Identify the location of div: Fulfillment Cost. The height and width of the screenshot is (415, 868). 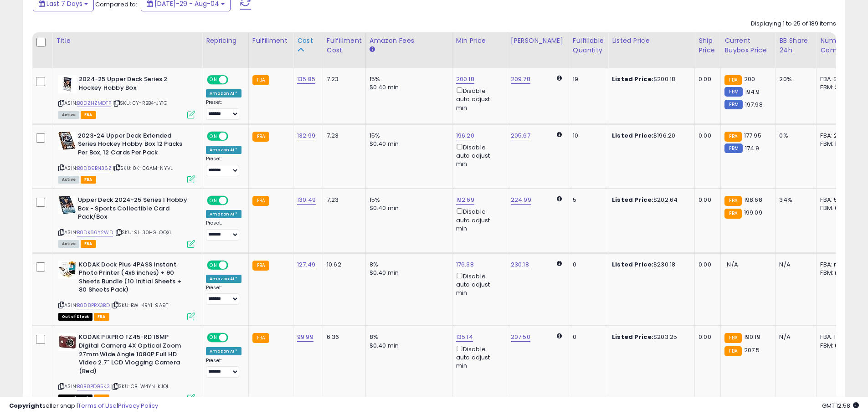
(344, 46).